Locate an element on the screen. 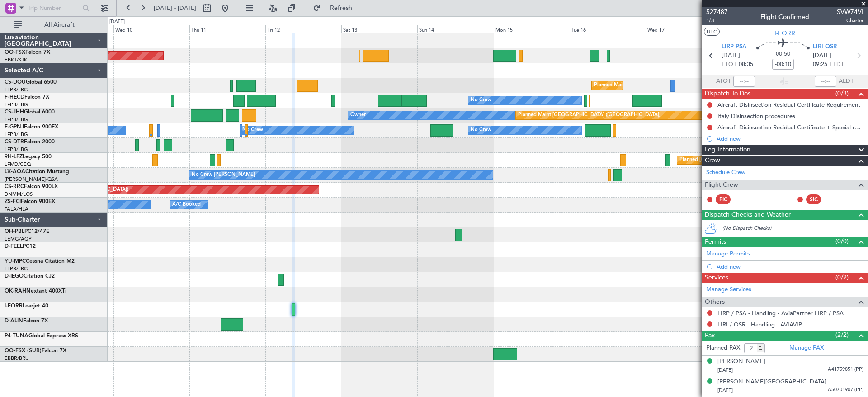 Image resolution: width=868 pixels, height=397 pixels. a: LX-AOACitation Mustang is located at coordinates (37, 172).